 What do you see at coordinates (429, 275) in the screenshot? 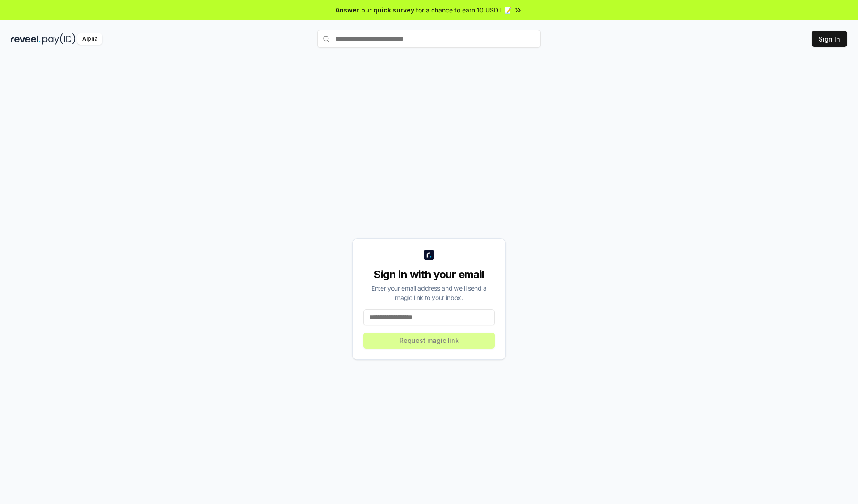
I see `div: Sign in with your email` at bounding box center [429, 275].